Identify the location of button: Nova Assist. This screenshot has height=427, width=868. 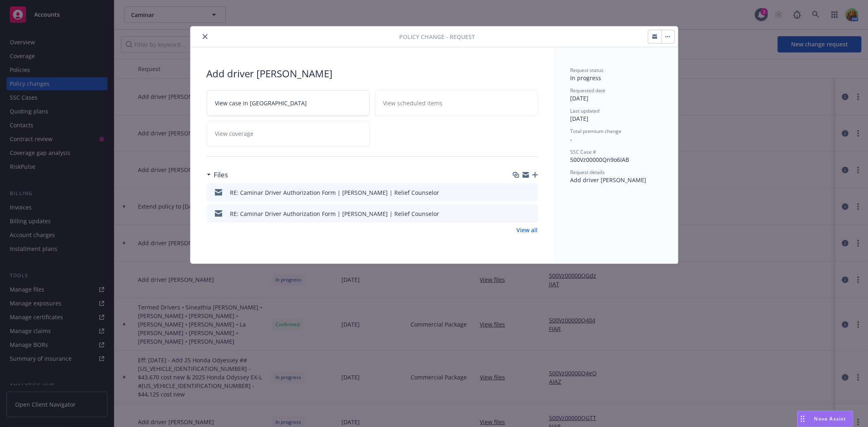
(825, 419).